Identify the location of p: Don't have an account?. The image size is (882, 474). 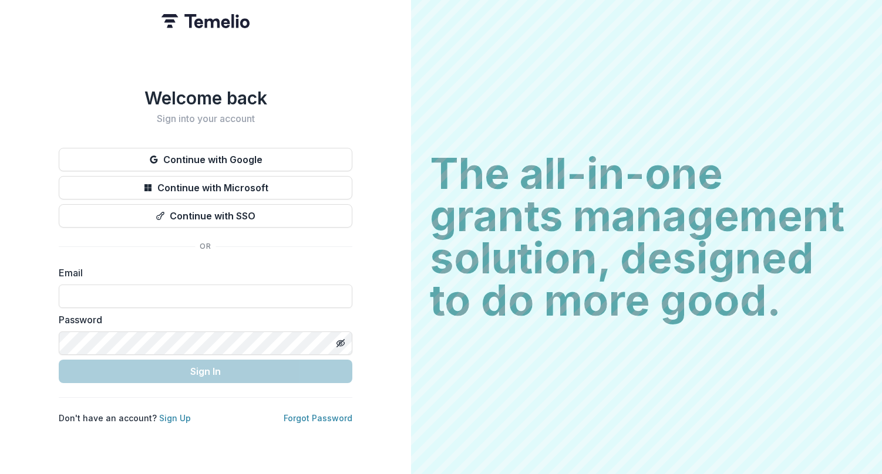
(124, 418).